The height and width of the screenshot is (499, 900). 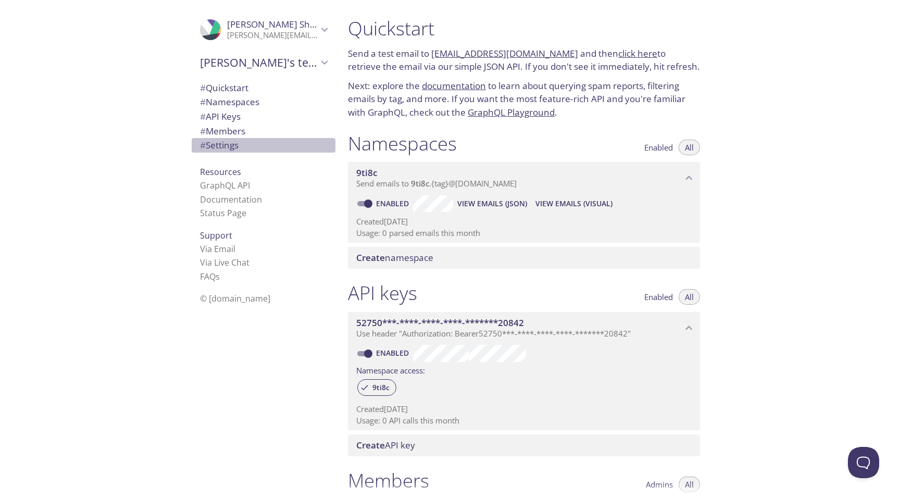 I want to click on span: Resources, so click(x=220, y=172).